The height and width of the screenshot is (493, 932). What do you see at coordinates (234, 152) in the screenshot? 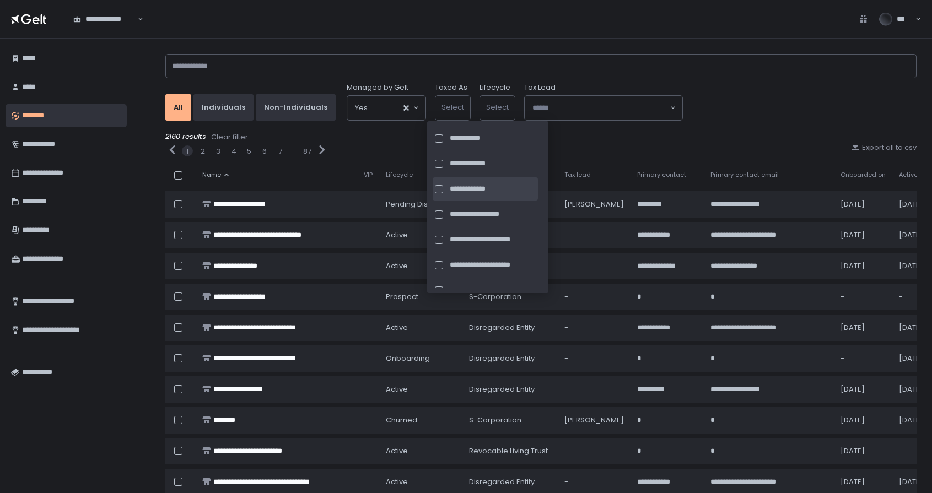
I see `button: 4` at bounding box center [234, 152].